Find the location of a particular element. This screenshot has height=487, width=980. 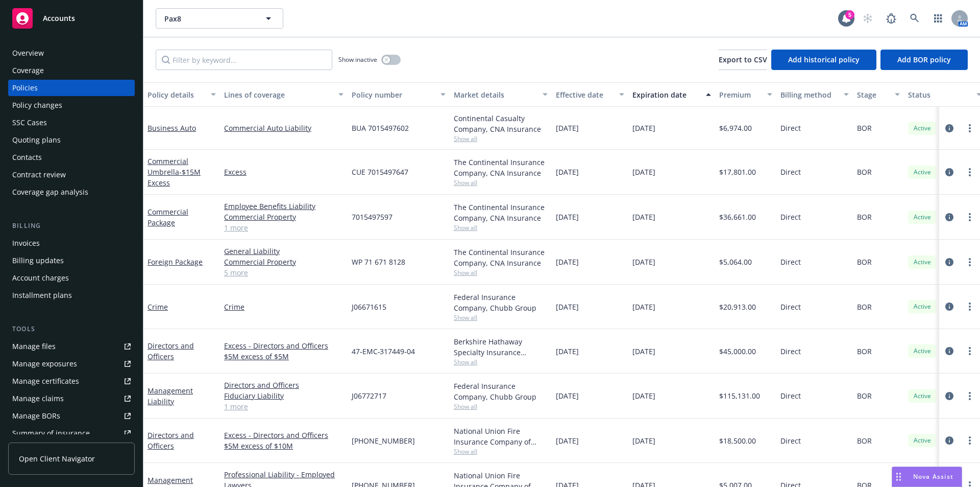

span: $115,131.00 is located at coordinates (739, 395).